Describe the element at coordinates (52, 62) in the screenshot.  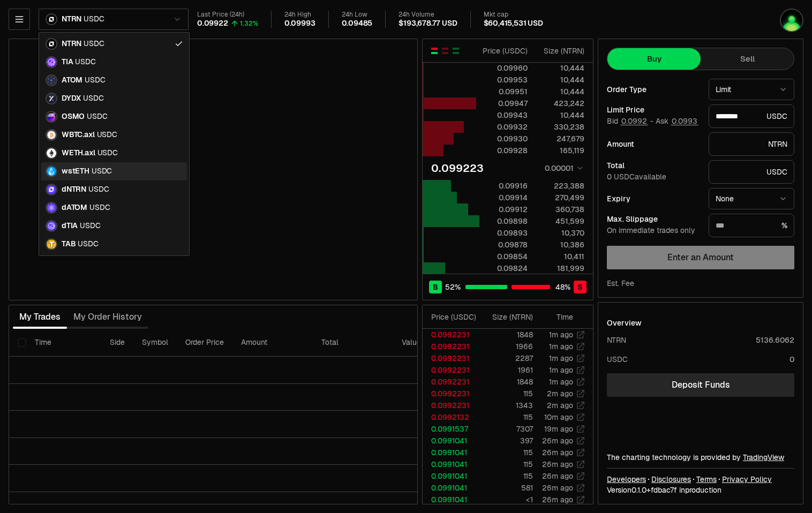
I see `img: TIA Logo` at that location.